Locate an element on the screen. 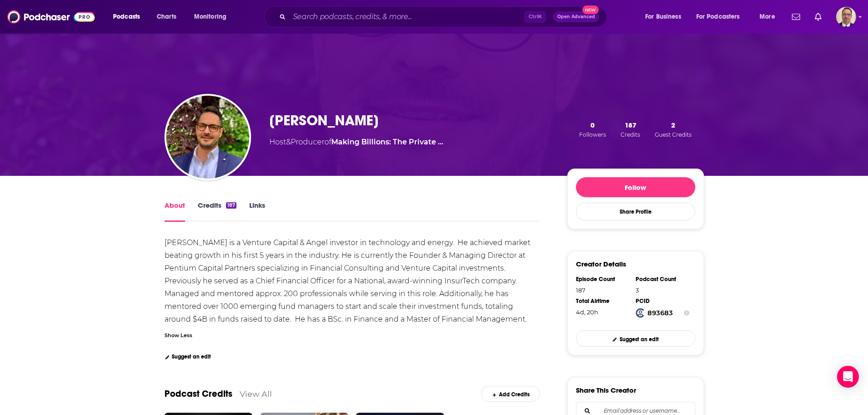 This screenshot has width=868, height=415. a: Podchaser - Follow, Share and Rate Podcasts is located at coordinates (51, 17).